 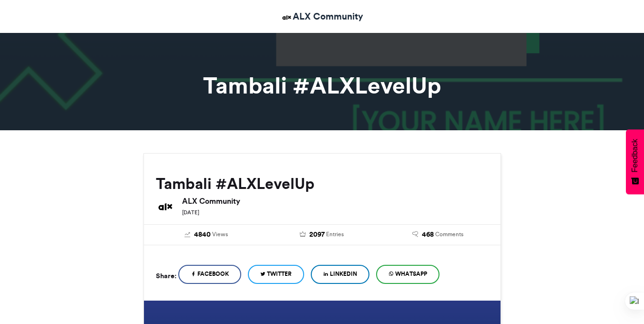 I want to click on span: Twitter, so click(x=279, y=274).